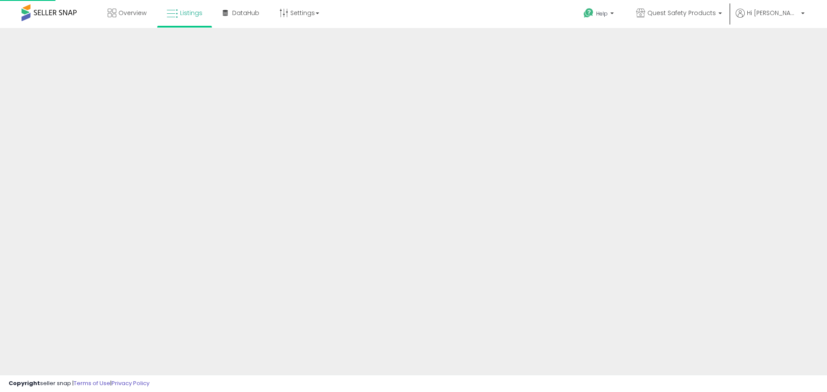 This screenshot has width=827, height=392. I want to click on span: Help, so click(601, 13).